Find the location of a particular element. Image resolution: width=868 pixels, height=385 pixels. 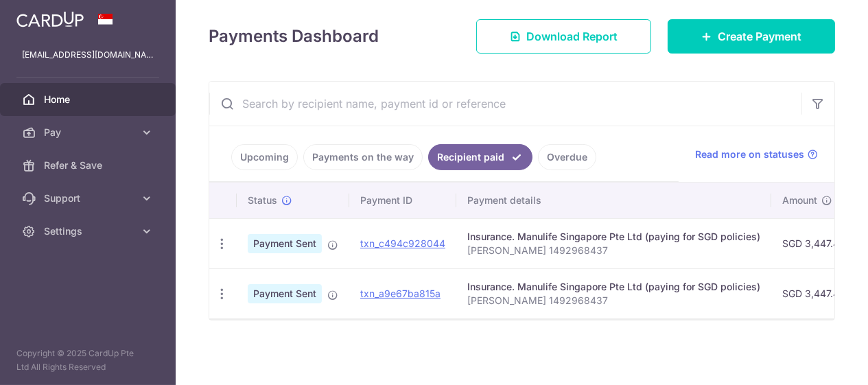

a: Payments on the way is located at coordinates (363, 158).